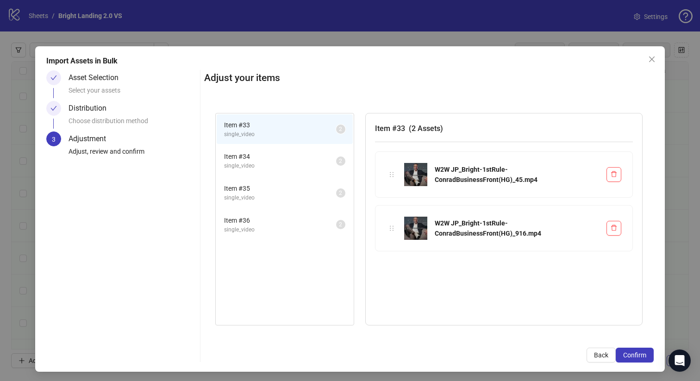 The height and width of the screenshot is (381, 700). What do you see at coordinates (91, 139) in the screenshot?
I see `div: Adjustment` at bounding box center [91, 139].